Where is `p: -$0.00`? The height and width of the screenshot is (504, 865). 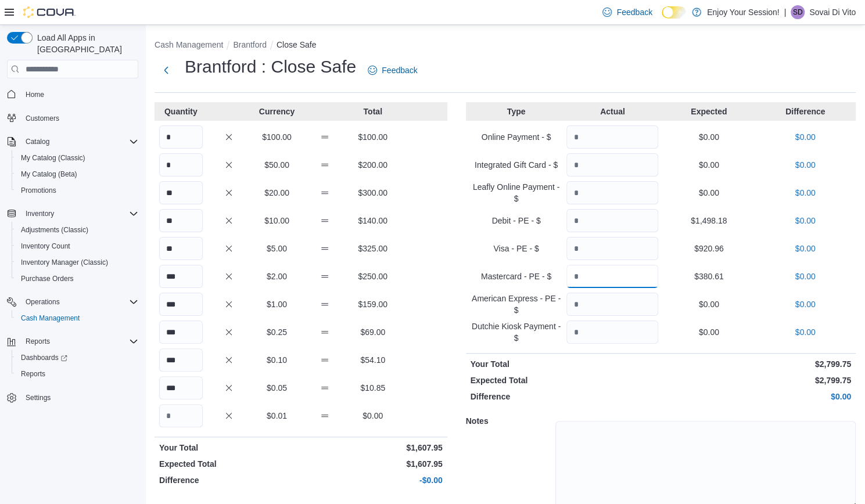
p: -$0.00 is located at coordinates (372, 479).